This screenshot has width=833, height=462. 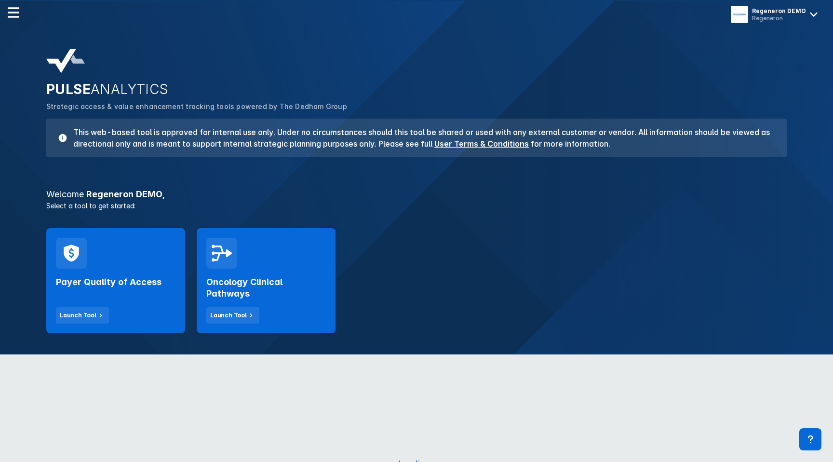 What do you see at coordinates (130, 89) in the screenshot?
I see `span: ANALYTICS` at bounding box center [130, 89].